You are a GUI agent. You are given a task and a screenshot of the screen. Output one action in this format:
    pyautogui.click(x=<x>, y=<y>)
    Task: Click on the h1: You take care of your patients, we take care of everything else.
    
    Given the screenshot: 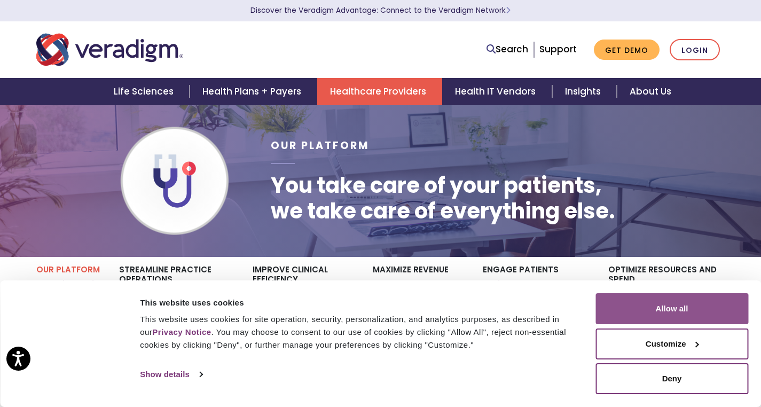 What is the action you would take?
    pyautogui.click(x=443, y=198)
    